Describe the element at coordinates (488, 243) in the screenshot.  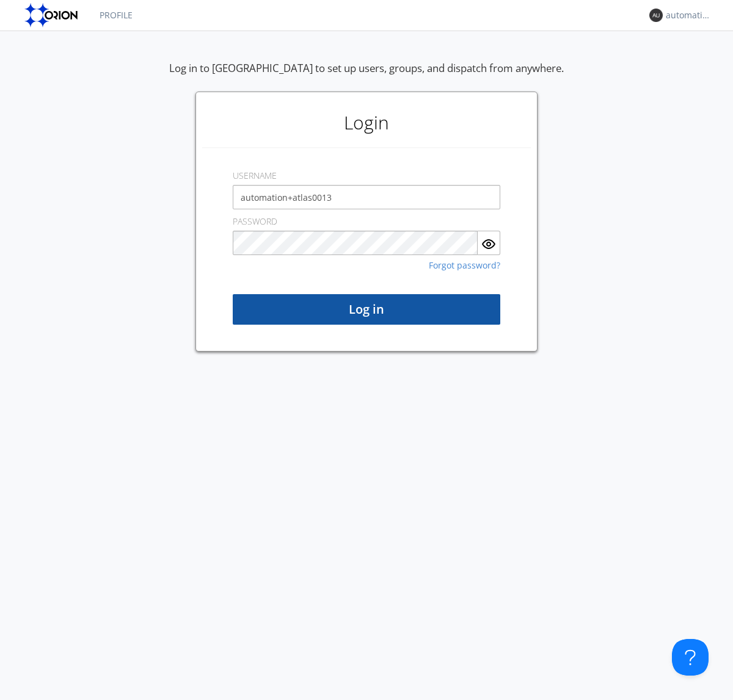
I see `button: Show Password` at that location.